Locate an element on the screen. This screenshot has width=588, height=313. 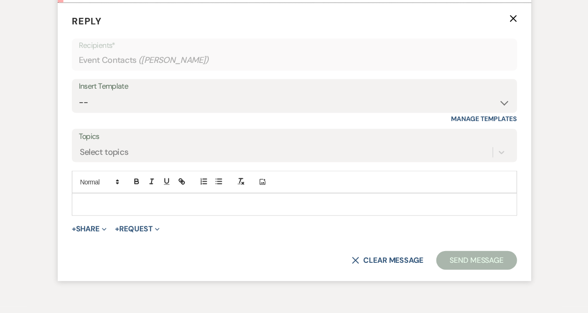
a: Manage Templates is located at coordinates (484, 119).